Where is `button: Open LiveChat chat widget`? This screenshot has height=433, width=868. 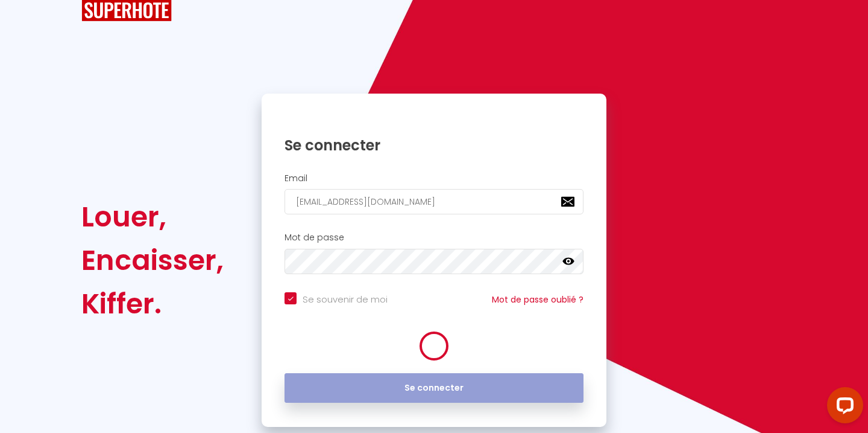 button: Open LiveChat chat widget is located at coordinates (27, 23).